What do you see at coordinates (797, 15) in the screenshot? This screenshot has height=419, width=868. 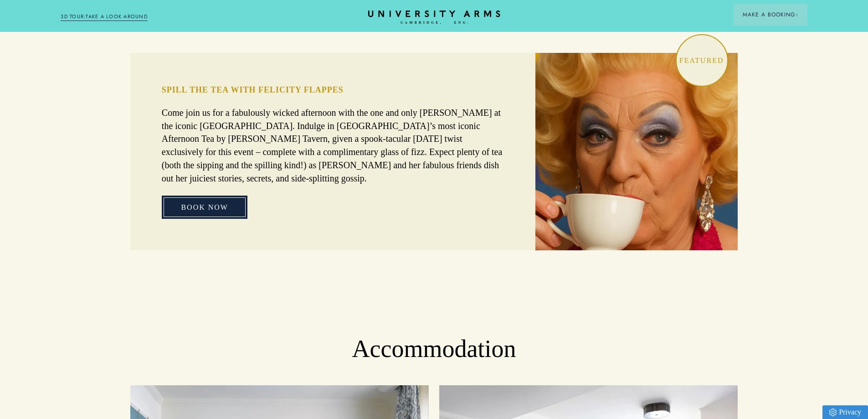 I see `img: Arrow icon` at bounding box center [797, 15].